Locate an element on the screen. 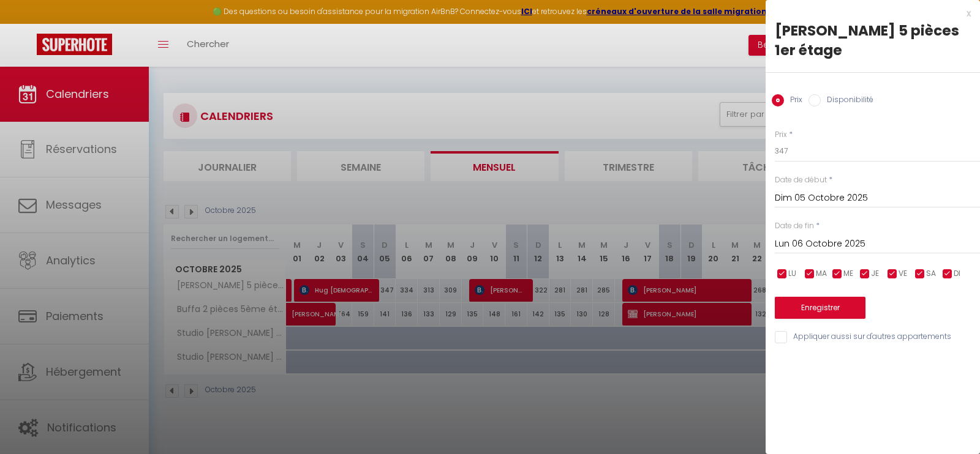  span: DI is located at coordinates (957, 274).